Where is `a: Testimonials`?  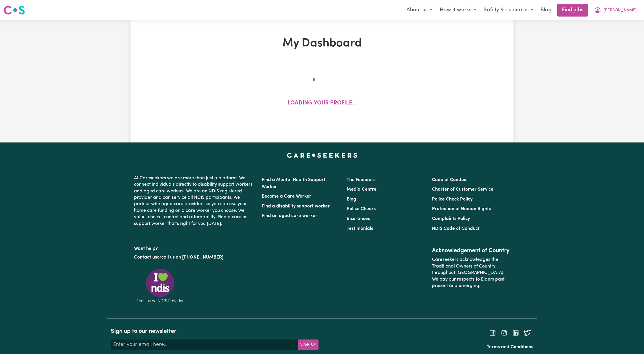 a: Testimonials is located at coordinates (360, 229).